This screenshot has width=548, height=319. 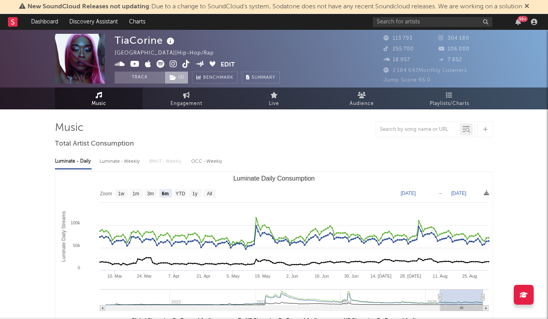 What do you see at coordinates (274, 104) in the screenshot?
I see `span: Live` at bounding box center [274, 104].